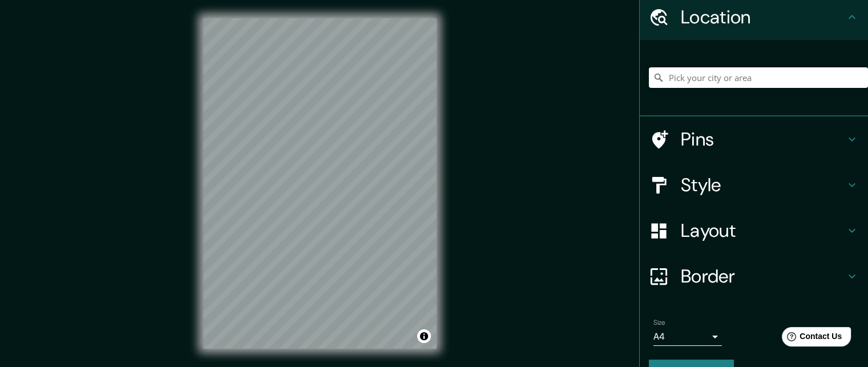  Describe the element at coordinates (687, 337) in the screenshot. I see `div: A4` at that location.